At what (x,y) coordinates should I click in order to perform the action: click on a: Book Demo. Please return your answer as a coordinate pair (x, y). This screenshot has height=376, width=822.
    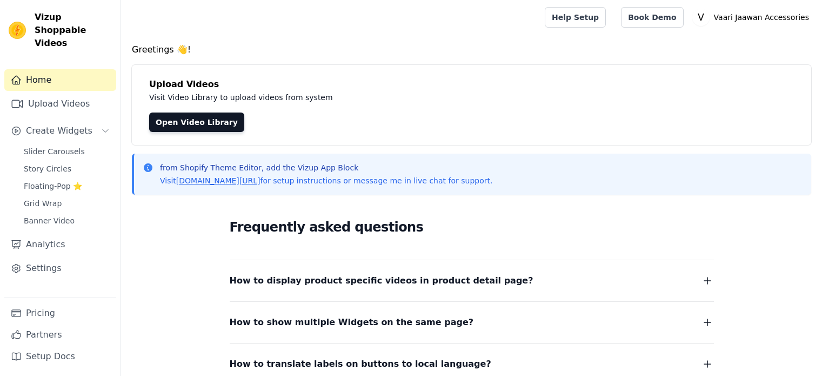
    Looking at the image, I should click on (652, 17).